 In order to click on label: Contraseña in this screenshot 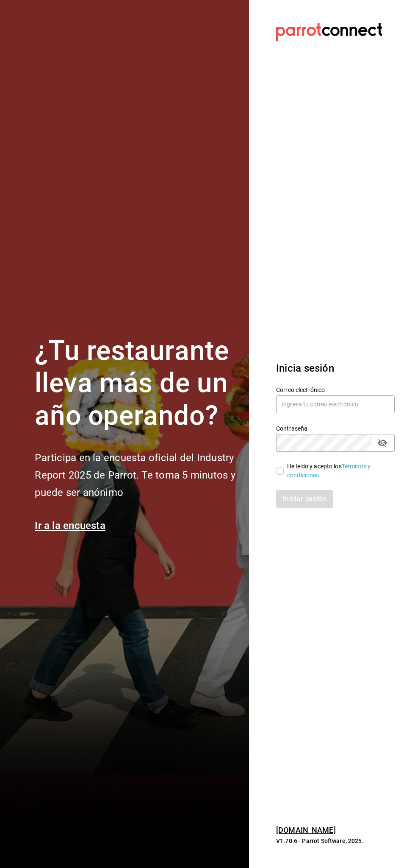, I will do `click(336, 428)`.